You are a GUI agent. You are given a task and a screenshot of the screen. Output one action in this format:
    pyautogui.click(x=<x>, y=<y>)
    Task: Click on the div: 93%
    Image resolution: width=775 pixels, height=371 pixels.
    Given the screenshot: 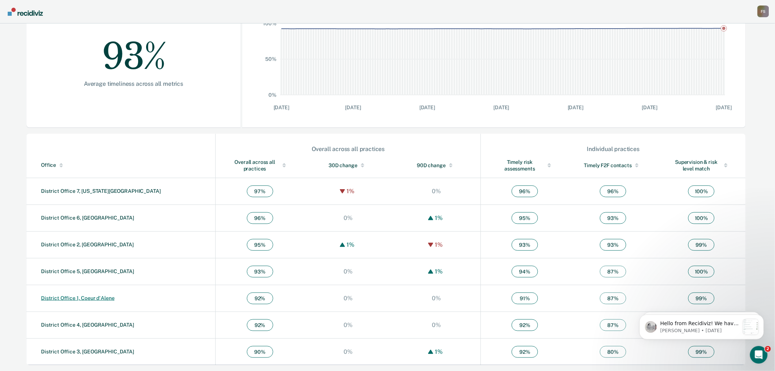 What is the action you would take?
    pyautogui.click(x=133, y=51)
    